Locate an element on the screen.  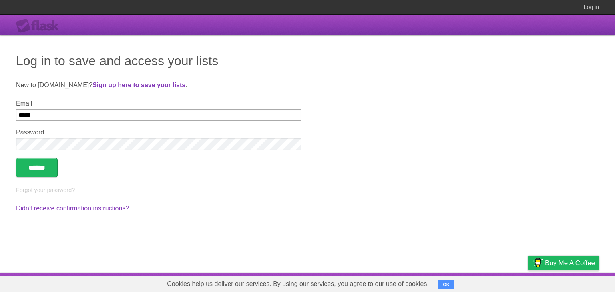
a: Buy me a coffee is located at coordinates (563, 263).